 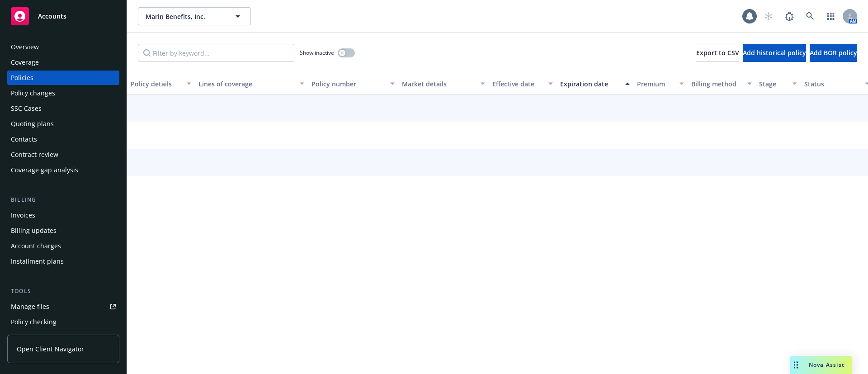 I want to click on div: Policy changes, so click(x=33, y=93).